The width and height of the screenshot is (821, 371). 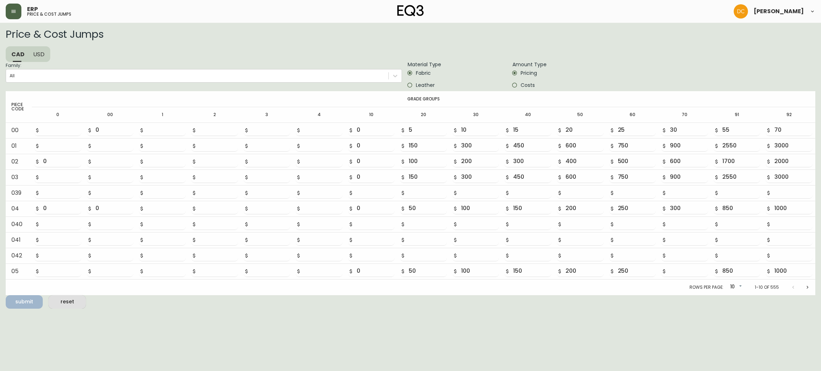 I want to click on th: 00, so click(x=110, y=115).